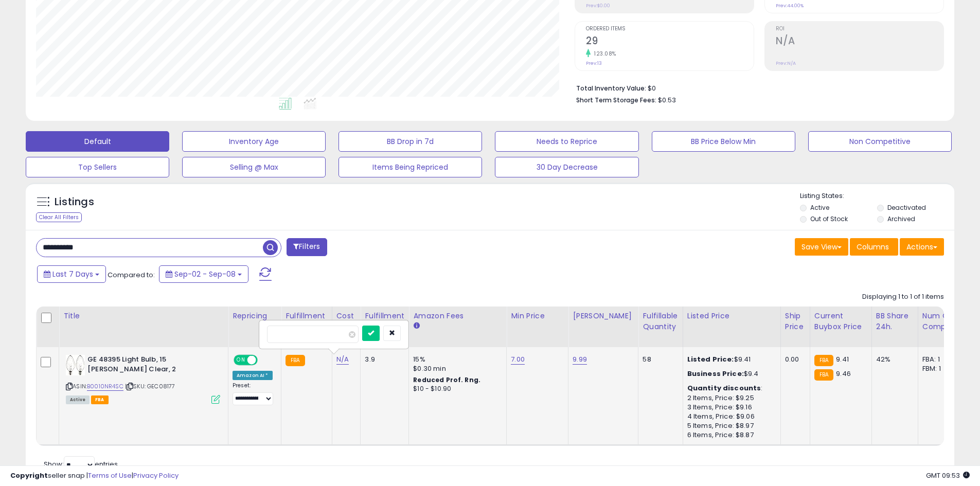 This screenshot has height=486, width=980. Describe the element at coordinates (670, 41) in the screenshot. I see `h2: 29` at that location.